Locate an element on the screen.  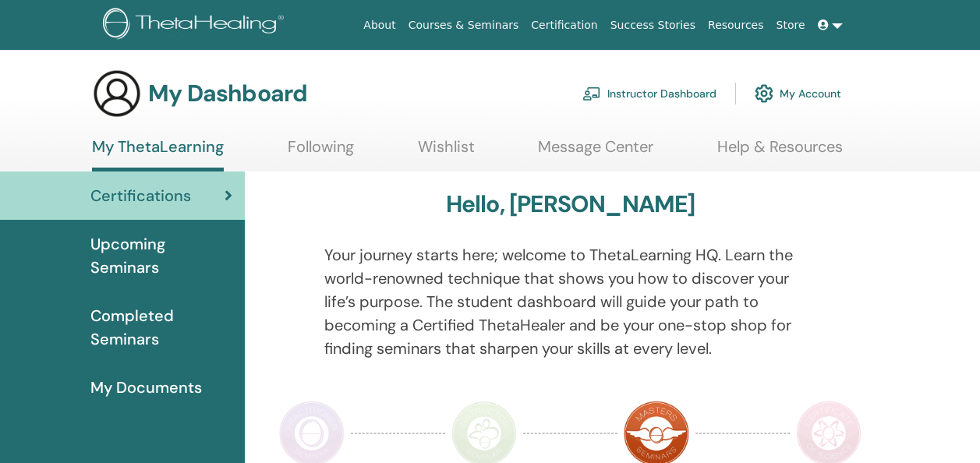
a: Wishlist is located at coordinates (446, 152).